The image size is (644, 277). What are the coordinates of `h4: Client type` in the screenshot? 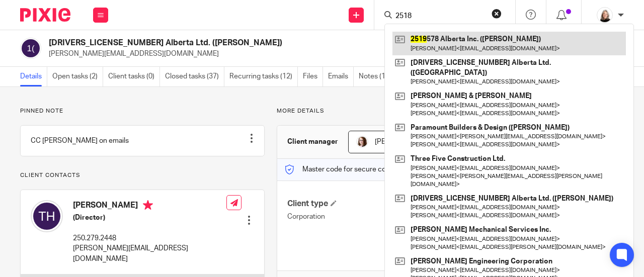 It's located at (369, 203).